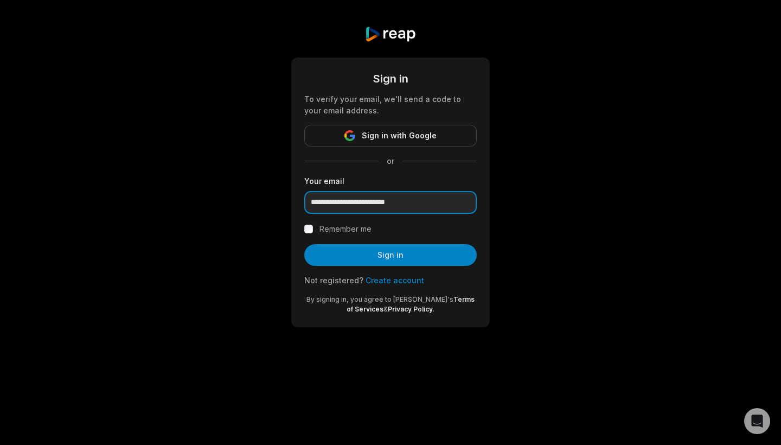 This screenshot has width=781, height=445. I want to click on a: Privacy Policy, so click(410, 309).